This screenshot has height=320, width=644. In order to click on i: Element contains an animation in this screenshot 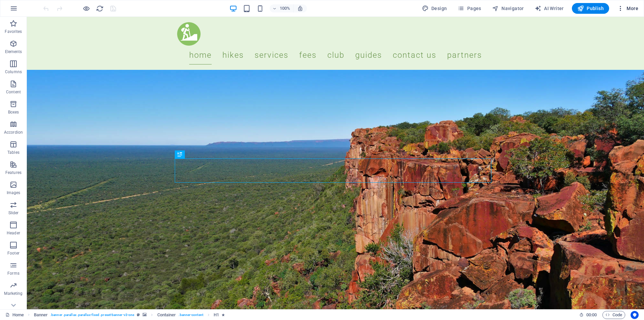, I will do `click(223, 315)`.